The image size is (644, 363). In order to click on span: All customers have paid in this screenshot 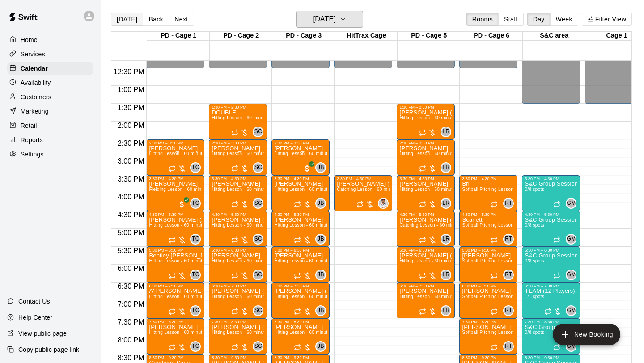, I will do `click(307, 169)`.